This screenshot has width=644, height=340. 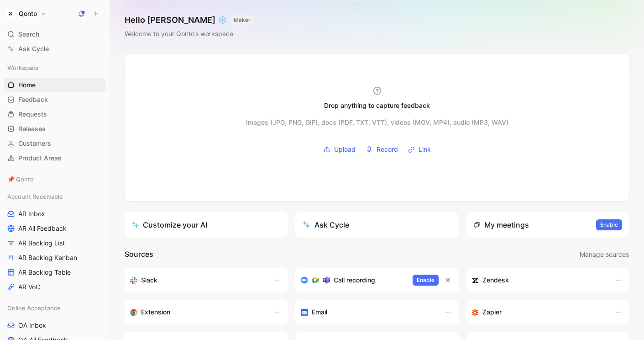 What do you see at coordinates (189, 34) in the screenshot?
I see `div: Welcome to your Qonto’s workspace` at bounding box center [189, 34].